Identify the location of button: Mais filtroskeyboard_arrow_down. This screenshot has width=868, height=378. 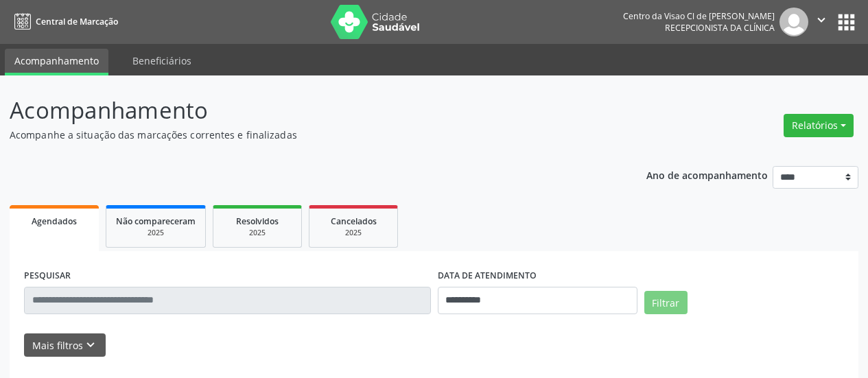
(64, 345).